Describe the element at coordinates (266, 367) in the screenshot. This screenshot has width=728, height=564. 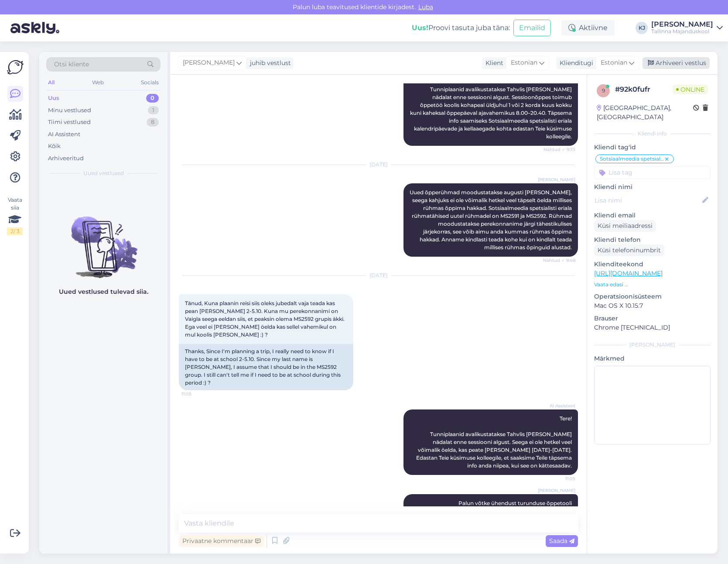
I see `div: Thanks, Since I'm planning a trip, I really need to know if I have to be at school 2-5.10. Since ...` at that location.